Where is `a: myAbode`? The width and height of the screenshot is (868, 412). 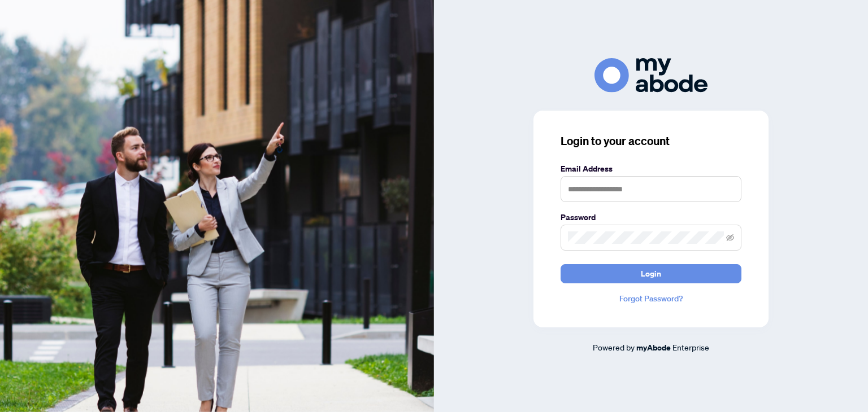
a: myAbode is located at coordinates (653, 348).